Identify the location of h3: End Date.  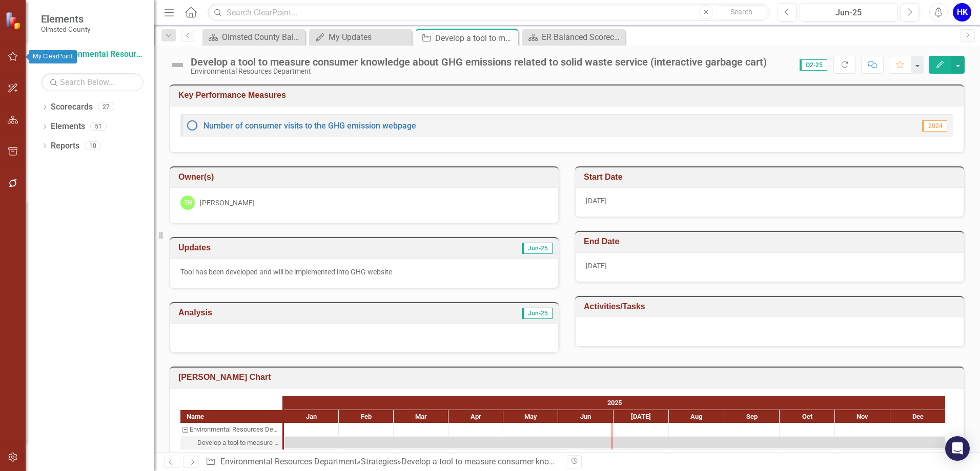
(771, 242).